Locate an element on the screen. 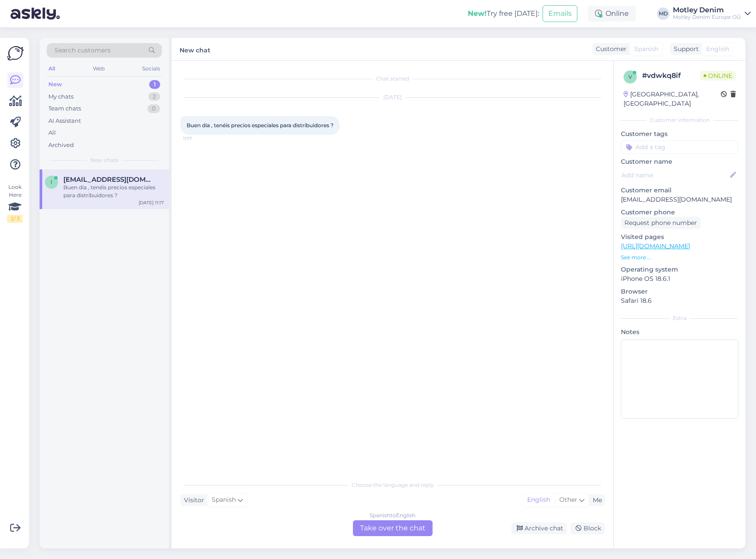 This screenshot has width=756, height=559. div: Visitor is located at coordinates (192, 500).